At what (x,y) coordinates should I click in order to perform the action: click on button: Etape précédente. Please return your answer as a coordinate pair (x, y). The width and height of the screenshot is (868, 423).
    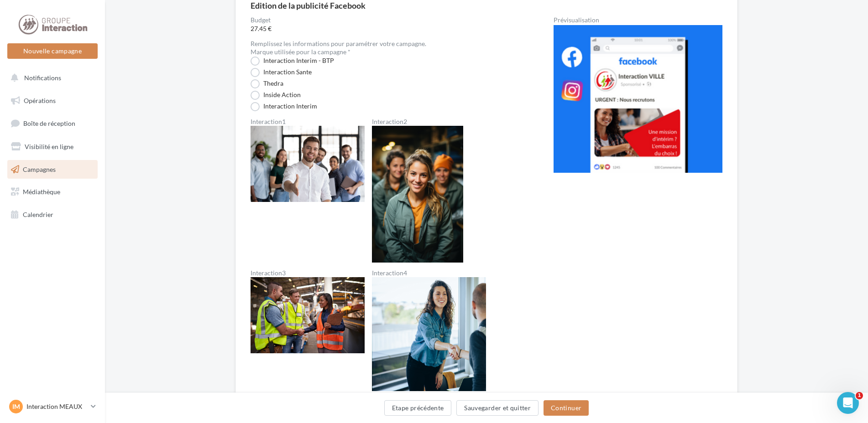
    Looking at the image, I should click on (418, 408).